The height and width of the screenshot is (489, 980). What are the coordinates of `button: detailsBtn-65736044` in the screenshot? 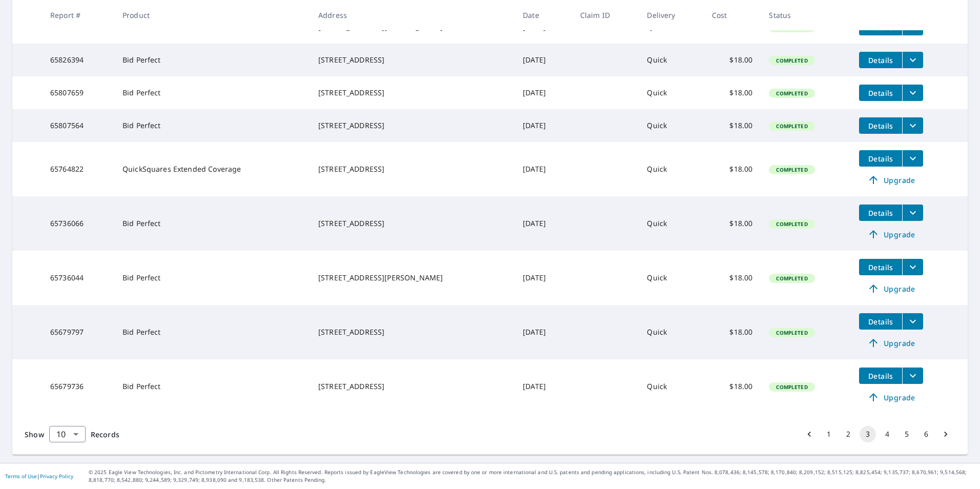 It's located at (881, 267).